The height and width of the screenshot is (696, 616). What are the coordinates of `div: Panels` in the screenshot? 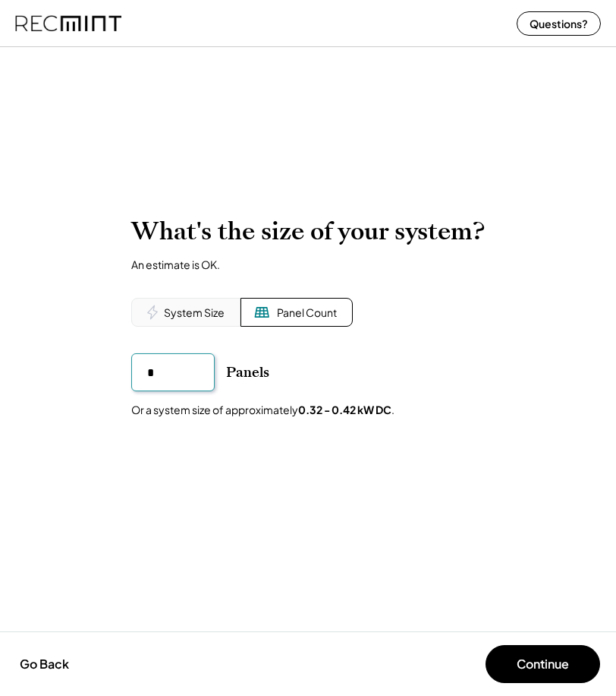 It's located at (248, 372).